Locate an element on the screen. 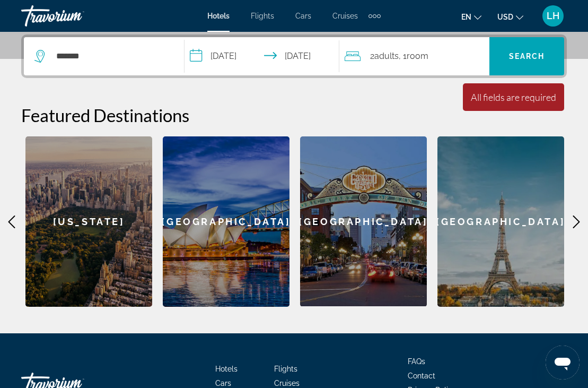 The height and width of the screenshot is (388, 588). span: , 1 is located at coordinates (414, 57).